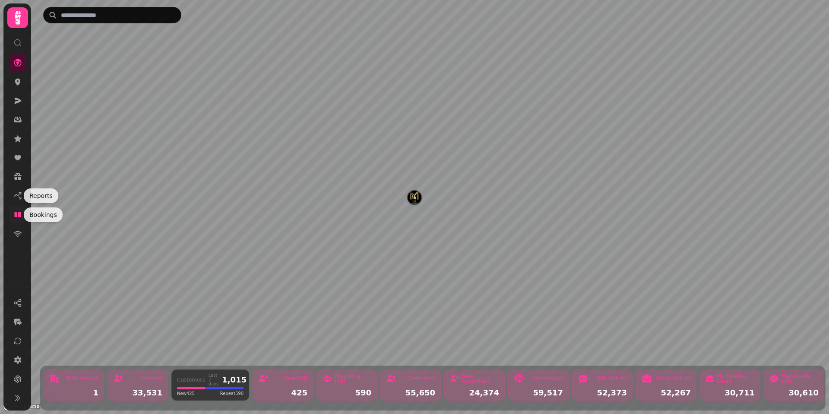 This screenshot has width=829, height=414. Describe the element at coordinates (794, 393) in the screenshot. I see `div: 30,610` at that location.